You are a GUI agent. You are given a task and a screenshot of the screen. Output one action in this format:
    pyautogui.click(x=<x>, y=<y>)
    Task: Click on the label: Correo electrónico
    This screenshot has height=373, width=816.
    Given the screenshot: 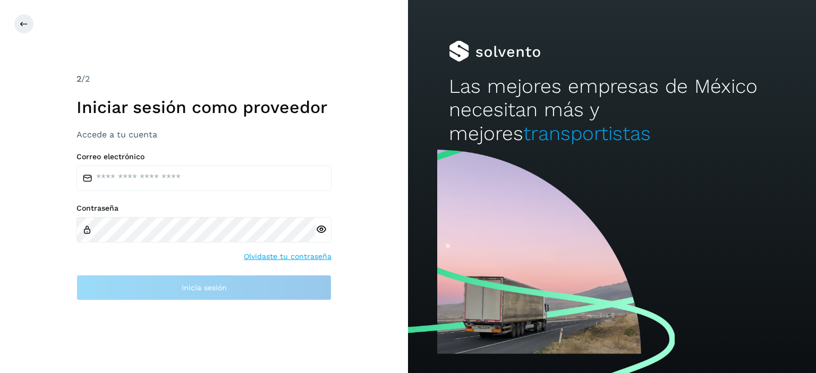 What is the action you would take?
    pyautogui.click(x=204, y=157)
    